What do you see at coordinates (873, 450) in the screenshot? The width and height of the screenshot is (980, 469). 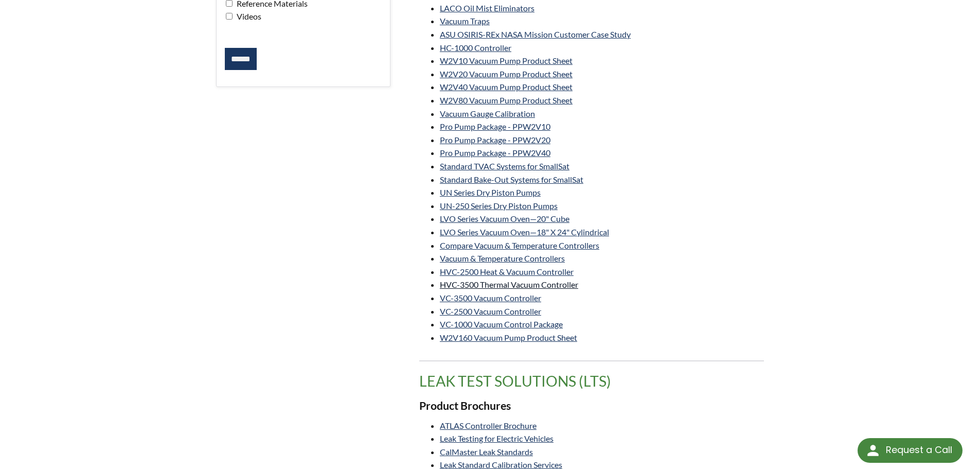 I see `img: round button` at bounding box center [873, 450].